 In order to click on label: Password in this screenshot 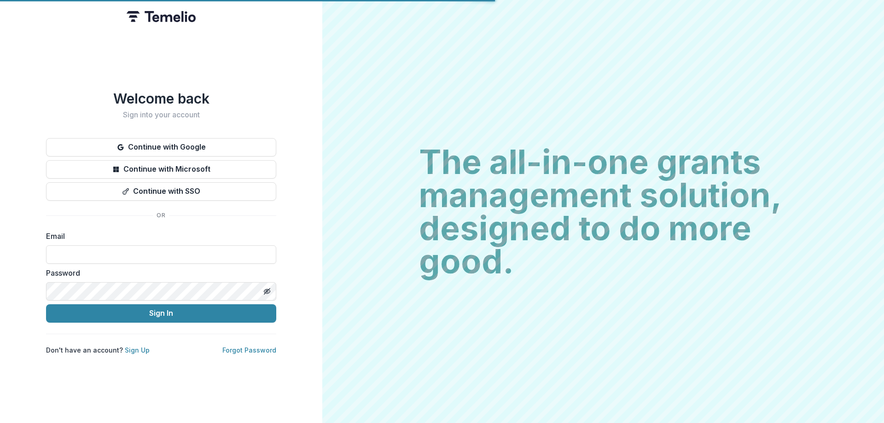, I will do `click(158, 273)`.